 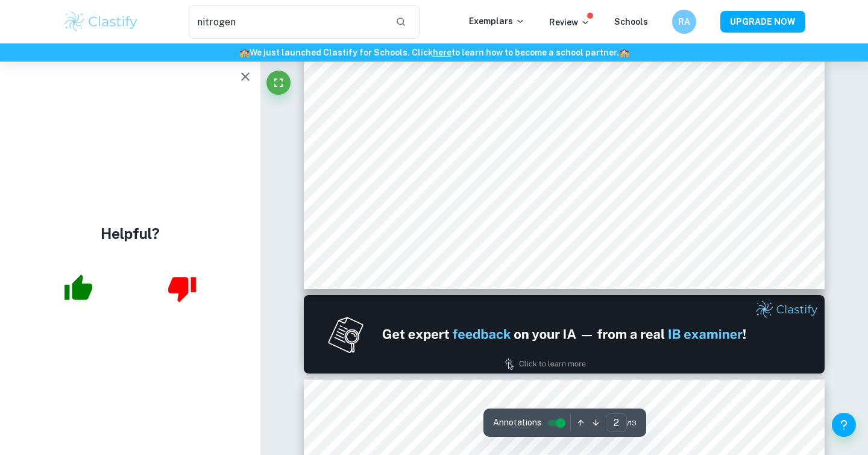 I want to click on input: Search for any exemplars..., so click(x=287, y=21).